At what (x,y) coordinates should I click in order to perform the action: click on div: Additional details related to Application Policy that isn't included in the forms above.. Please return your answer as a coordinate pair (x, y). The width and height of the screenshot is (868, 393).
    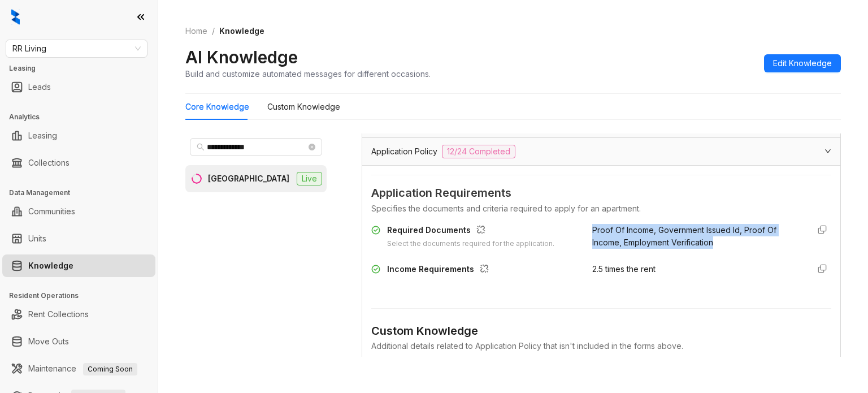
    Looking at the image, I should click on (601, 346).